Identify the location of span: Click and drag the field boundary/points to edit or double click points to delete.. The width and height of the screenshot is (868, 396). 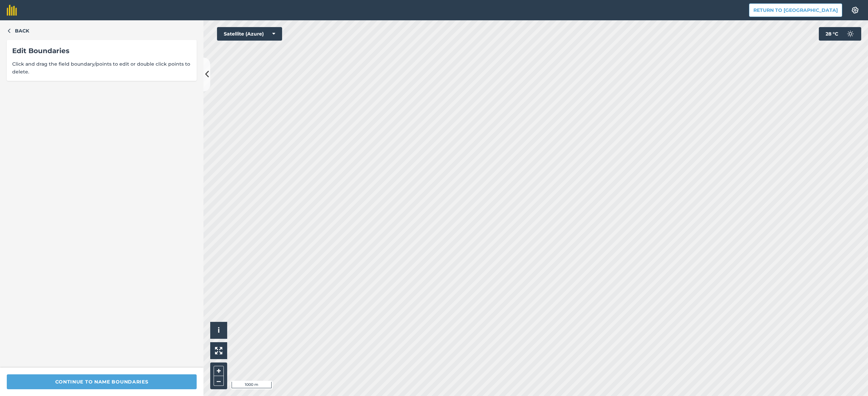
(101, 67).